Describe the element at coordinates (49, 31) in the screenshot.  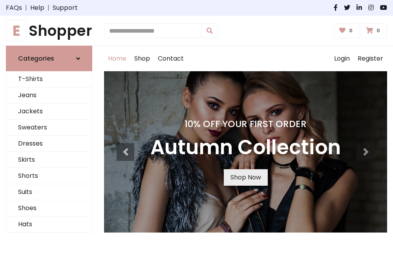
I see `a: EShopper` at that location.